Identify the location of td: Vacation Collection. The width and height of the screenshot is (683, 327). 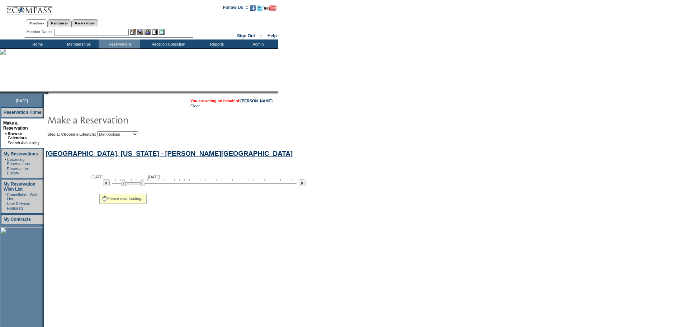
(168, 44).